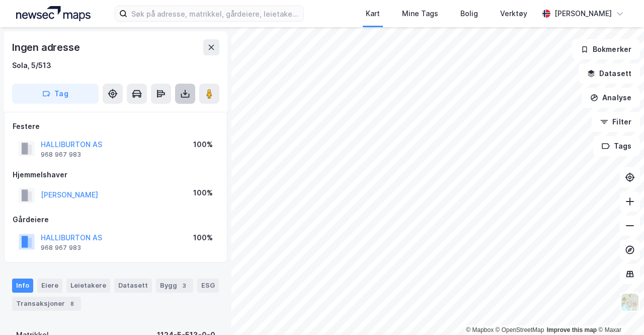 The height and width of the screenshot is (335, 644). What do you see at coordinates (53, 14) in the screenshot?
I see `img: logo.a4113a55bc3d86da70a041830d287a7e.svg` at bounding box center [53, 14].